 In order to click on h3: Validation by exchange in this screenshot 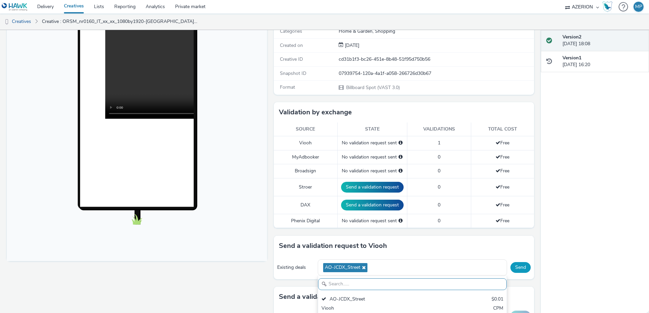, I will do `click(315, 112)`.